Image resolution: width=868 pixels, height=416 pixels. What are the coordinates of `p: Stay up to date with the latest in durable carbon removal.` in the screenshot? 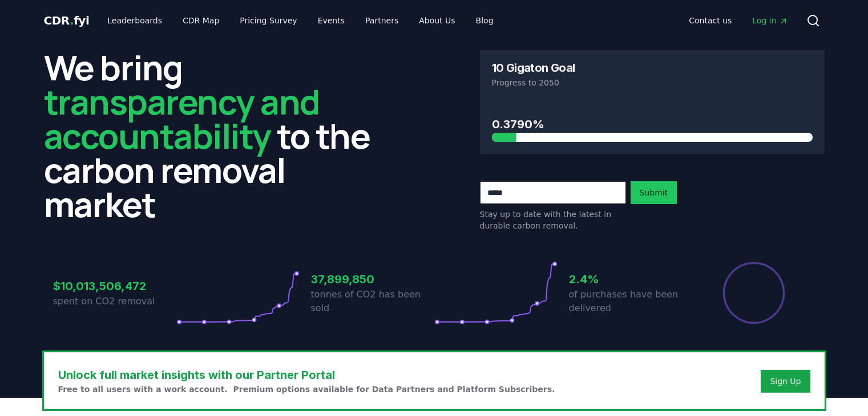 It's located at (553, 220).